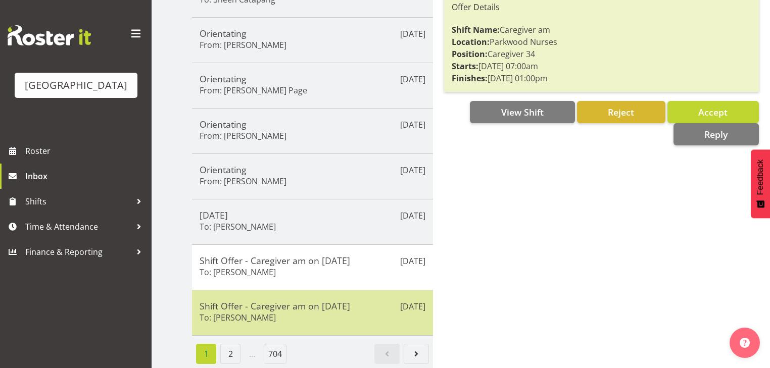  Describe the element at coordinates (387, 354) in the screenshot. I see `a: Previous page` at that location.